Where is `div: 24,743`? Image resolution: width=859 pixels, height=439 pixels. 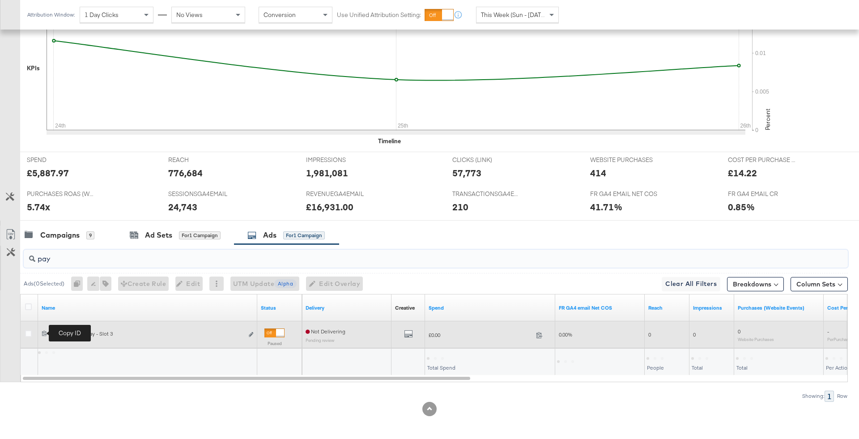 div: 24,743 is located at coordinates (183, 207).